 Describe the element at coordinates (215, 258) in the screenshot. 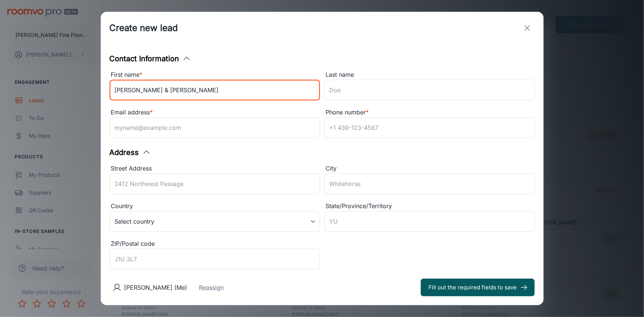

I see `input: J1U 3L7` at that location.